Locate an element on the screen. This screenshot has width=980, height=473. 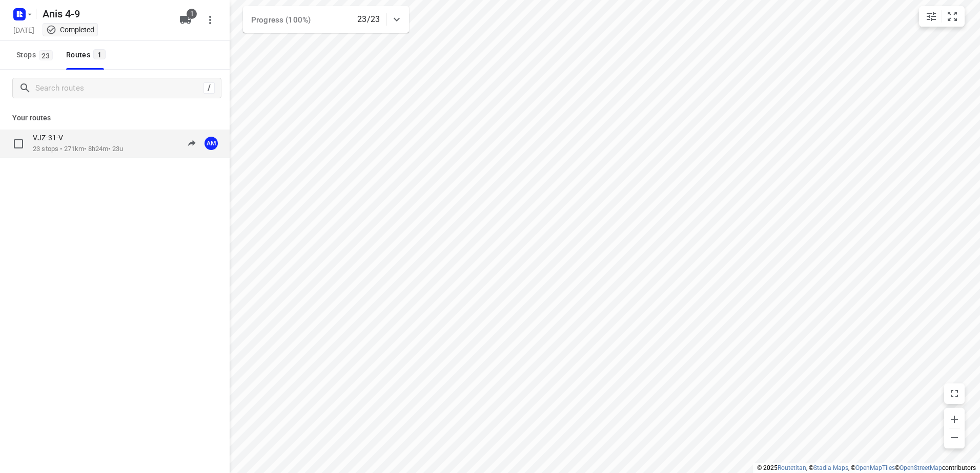
div: Progress (100%)23/23 is located at coordinates (326, 19).